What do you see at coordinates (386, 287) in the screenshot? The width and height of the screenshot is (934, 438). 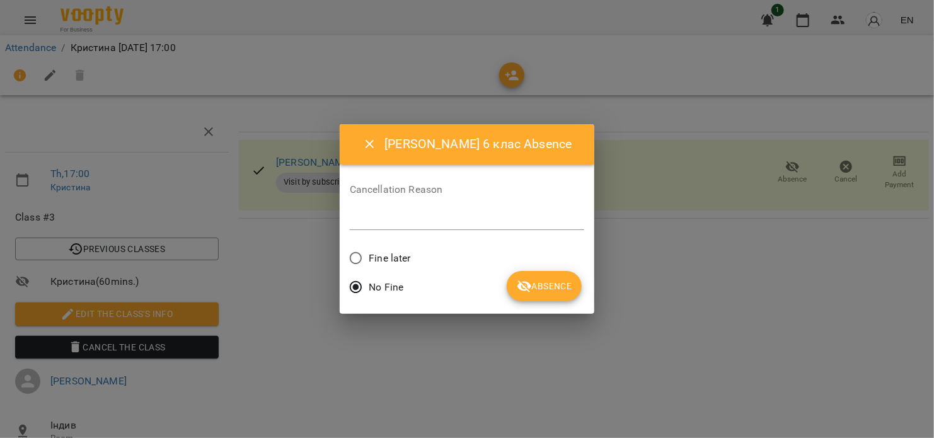 I see `span: No Fine` at bounding box center [386, 287].